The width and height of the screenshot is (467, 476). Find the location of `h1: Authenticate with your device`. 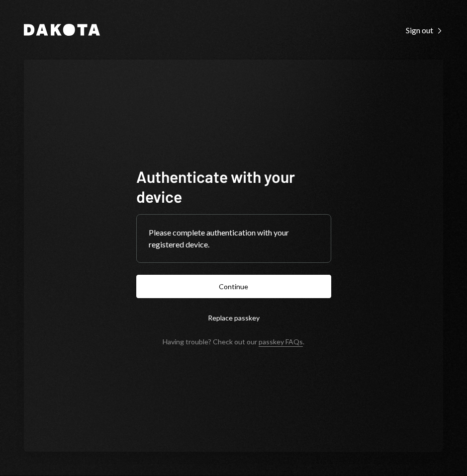

h1: Authenticate with your device is located at coordinates (234, 187).